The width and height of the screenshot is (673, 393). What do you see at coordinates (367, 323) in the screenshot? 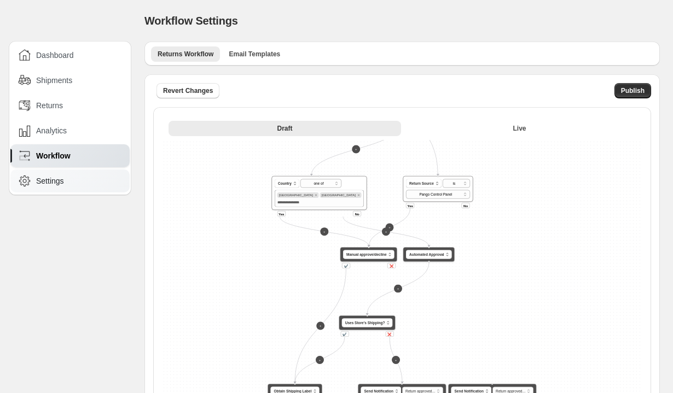
I see `button: Uses Store's Shipping?` at bounding box center [367, 323].